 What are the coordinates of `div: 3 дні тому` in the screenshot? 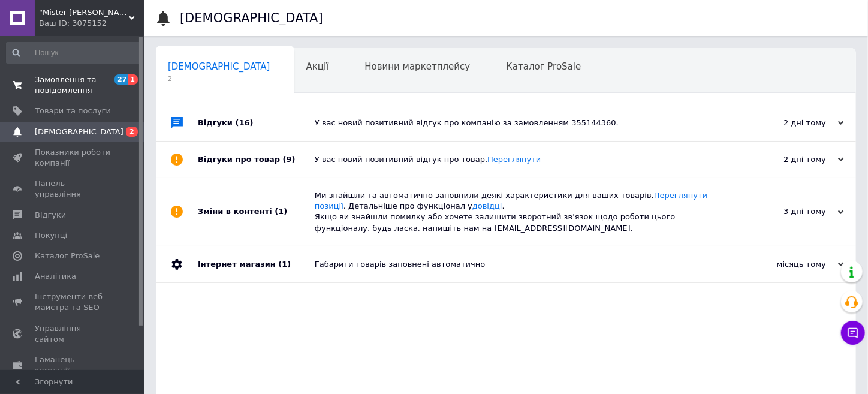 It's located at (784, 212).